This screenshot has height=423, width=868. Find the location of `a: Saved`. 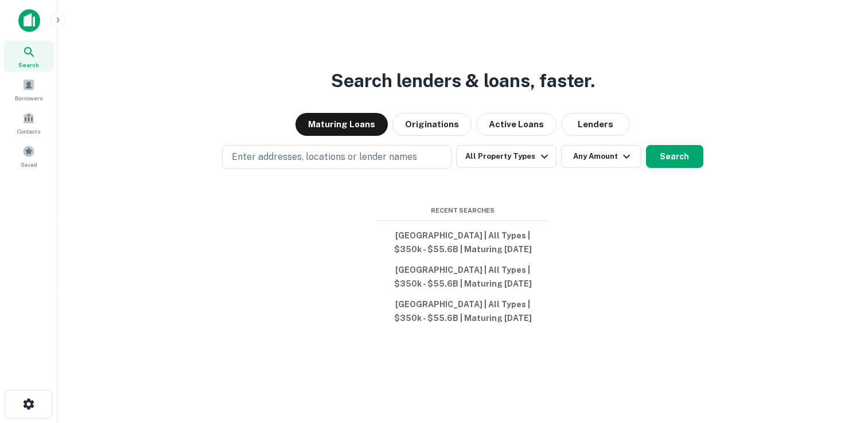

a: Saved is located at coordinates (29, 156).